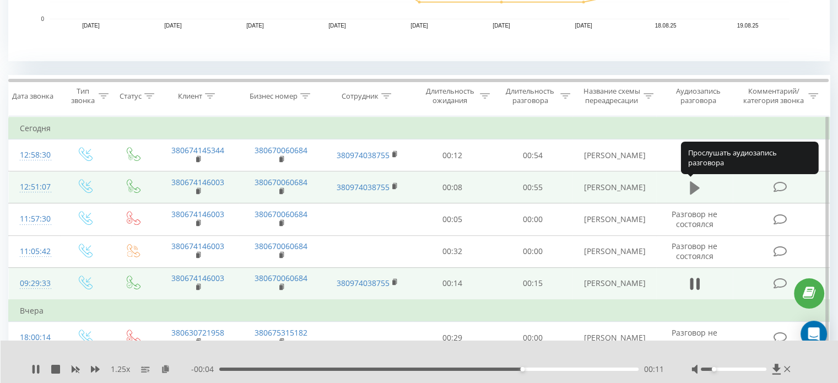 This screenshot has height=383, width=838. I want to click on div: 11:05:42, so click(34, 251).